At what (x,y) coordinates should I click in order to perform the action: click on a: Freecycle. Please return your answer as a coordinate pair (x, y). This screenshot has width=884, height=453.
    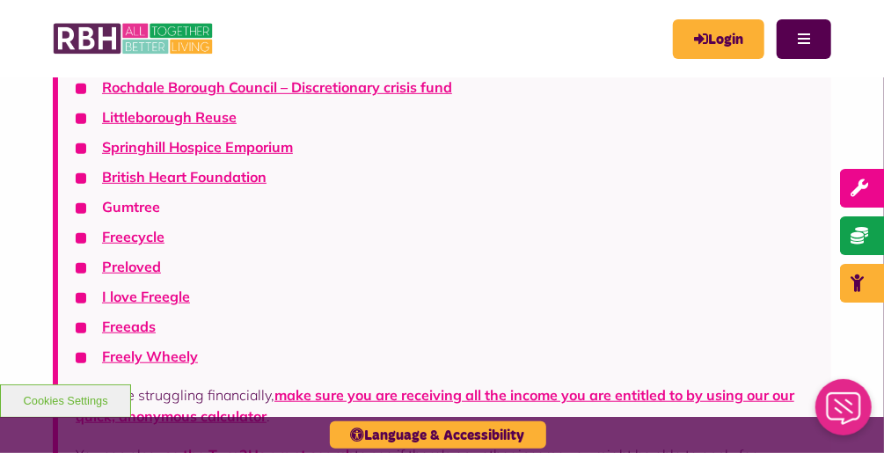
    Looking at the image, I should click on (133, 237).